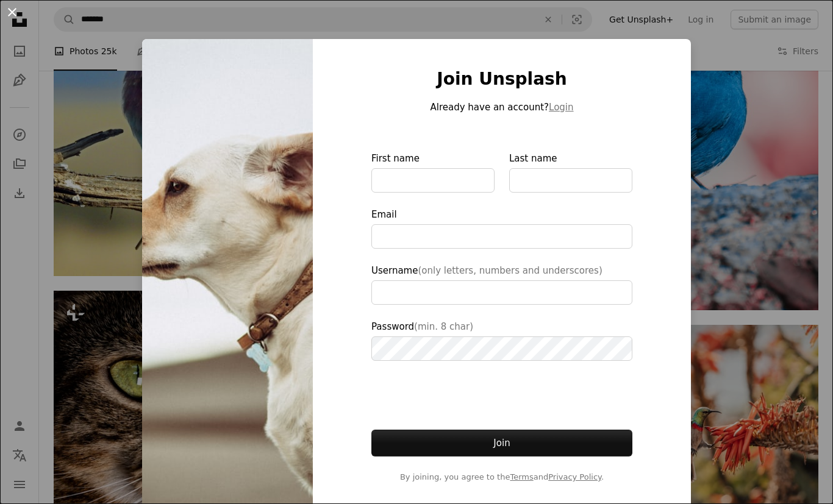 This screenshot has width=833, height=504. I want to click on label: First name, so click(433, 172).